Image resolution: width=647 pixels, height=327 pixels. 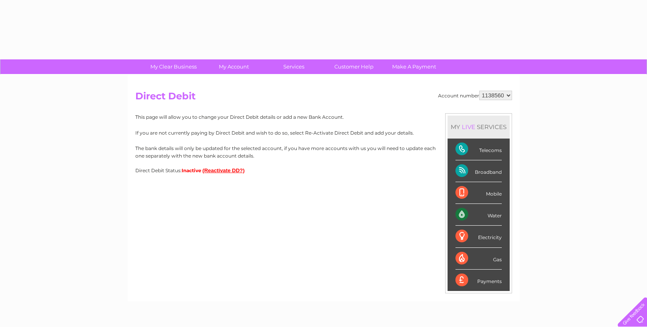 What do you see at coordinates (475, 95) in the screenshot?
I see `div: Account number` at bounding box center [475, 95].